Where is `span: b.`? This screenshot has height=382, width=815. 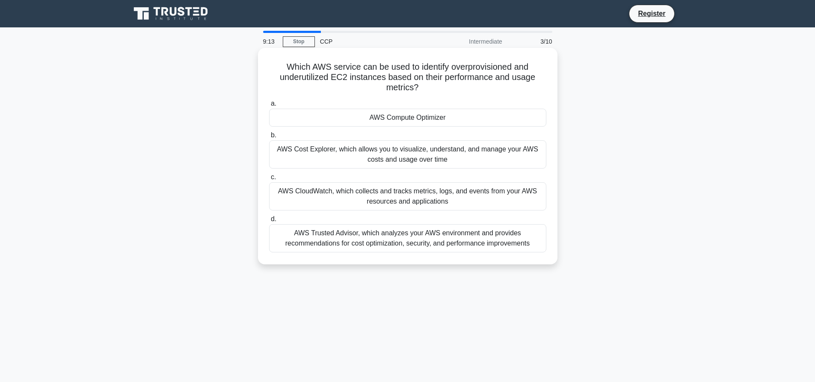
span: b. is located at coordinates (273, 135).